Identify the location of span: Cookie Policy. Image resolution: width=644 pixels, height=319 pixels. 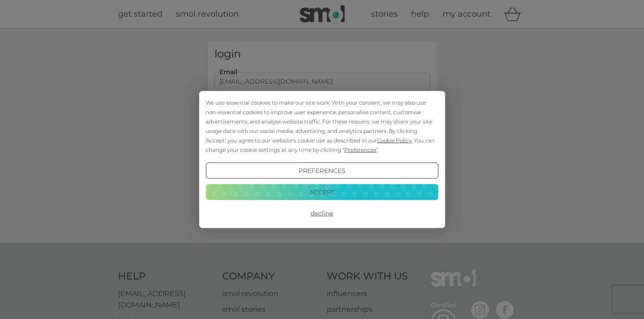
(394, 140).